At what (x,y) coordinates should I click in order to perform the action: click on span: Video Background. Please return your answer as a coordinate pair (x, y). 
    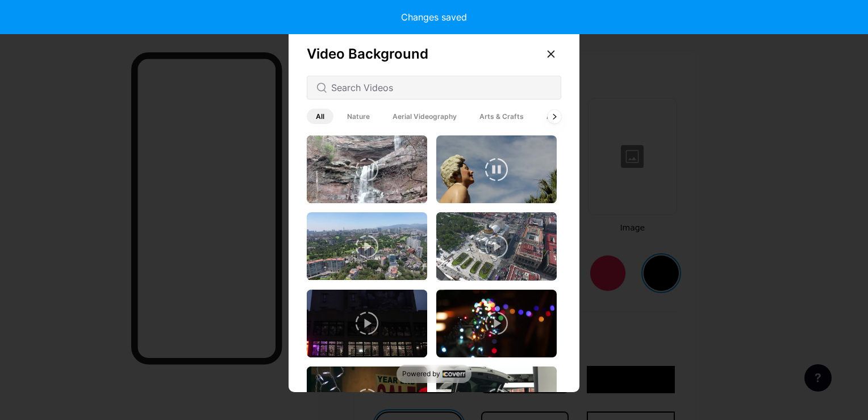
    Looking at the image, I should click on (368, 54).